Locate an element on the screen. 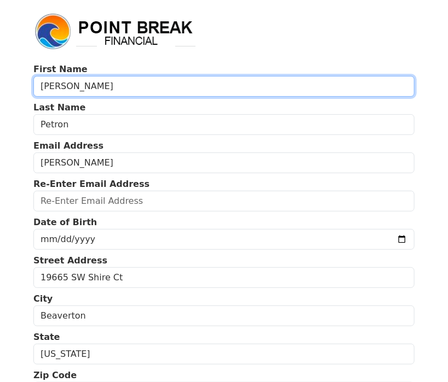 This screenshot has height=382, width=448. input: Email Address is located at coordinates (224, 163).